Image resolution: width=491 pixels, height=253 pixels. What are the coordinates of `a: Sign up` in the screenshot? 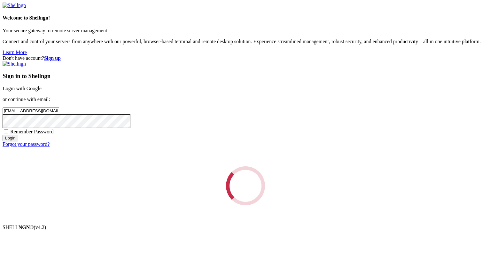 It's located at (52, 58).